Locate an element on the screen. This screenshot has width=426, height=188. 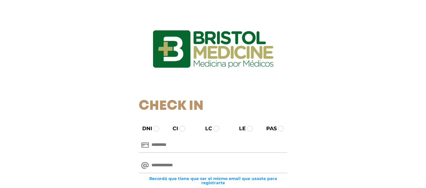
h1: Check In is located at coordinates (213, 106).